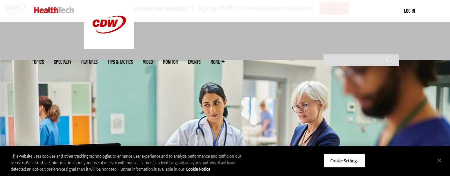 The image size is (450, 176). What do you see at coordinates (148, 62) in the screenshot?
I see `a: Video` at bounding box center [148, 62].